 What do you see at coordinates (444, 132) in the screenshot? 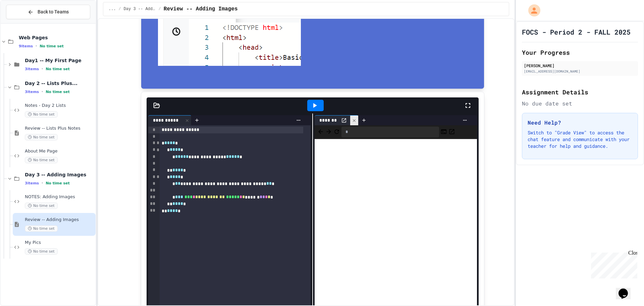
I see `button: Console` at bounding box center [444, 132].